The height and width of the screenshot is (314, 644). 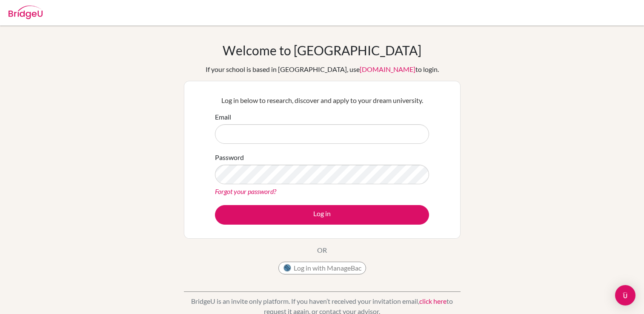 What do you see at coordinates (223, 117) in the screenshot?
I see `label: Email` at bounding box center [223, 117].